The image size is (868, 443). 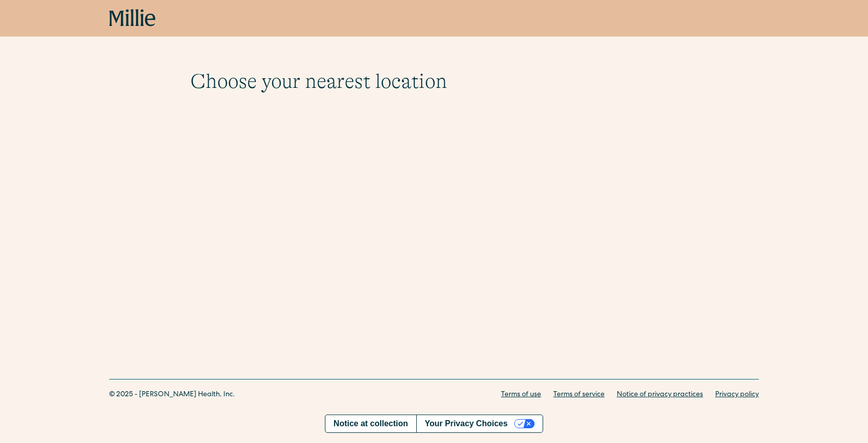 I want to click on h1: Choose your nearest location, so click(x=434, y=81).